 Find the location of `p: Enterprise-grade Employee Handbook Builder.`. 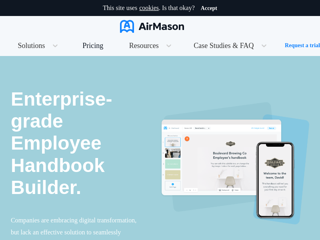

p: Enterprise-grade Employee Handbook Builder. is located at coordinates (76, 143).